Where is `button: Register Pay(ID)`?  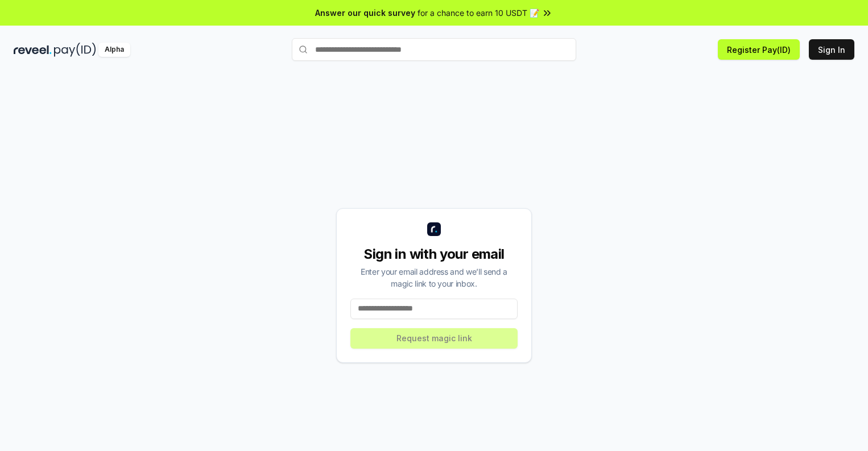 button: Register Pay(ID) is located at coordinates (759, 50).